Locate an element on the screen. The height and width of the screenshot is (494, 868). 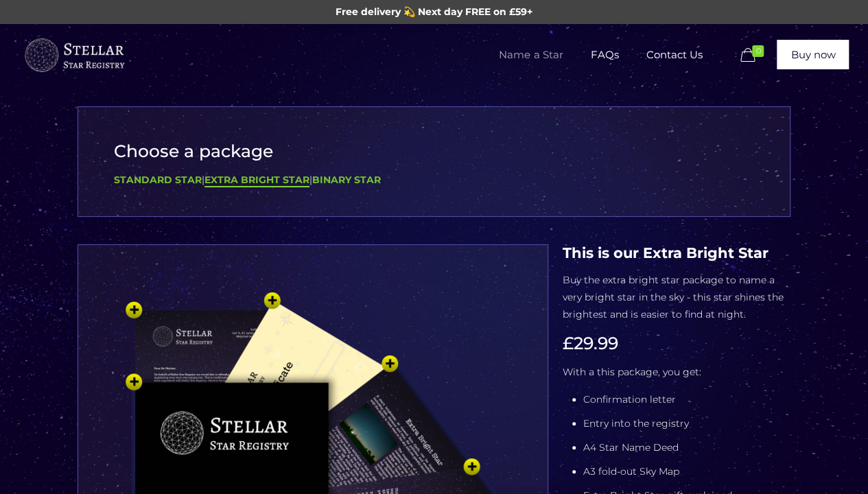
h3: Choose a package is located at coordinates (433, 151).